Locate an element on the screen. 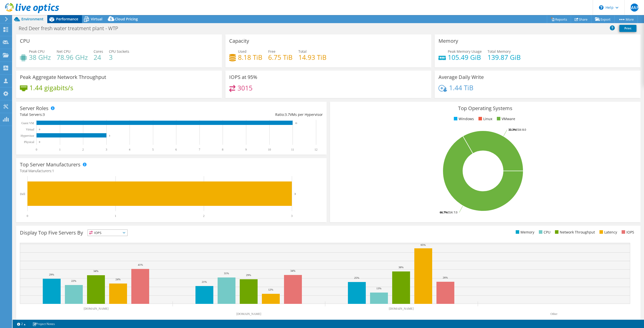 This screenshot has width=644, height=328. text: 24% is located at coordinates (118, 279).